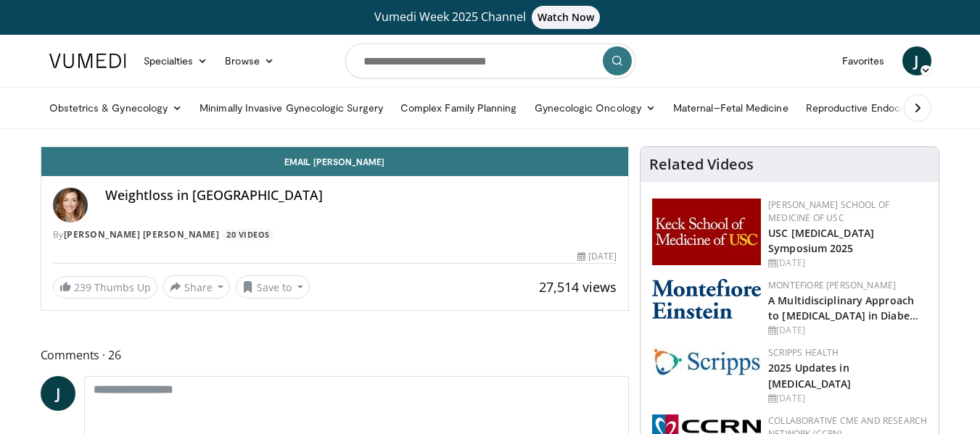 The width and height of the screenshot is (980, 434). I want to click on button: Save to, so click(273, 287).